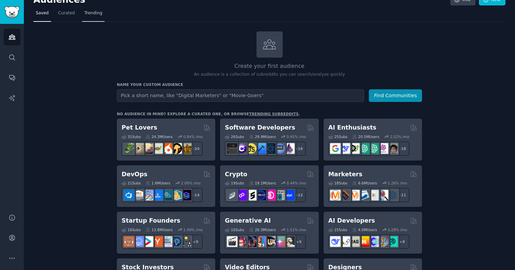 The height and width of the screenshot is (270, 515). What do you see at coordinates (242, 241) in the screenshot?
I see `img: dalle2` at bounding box center [242, 241].